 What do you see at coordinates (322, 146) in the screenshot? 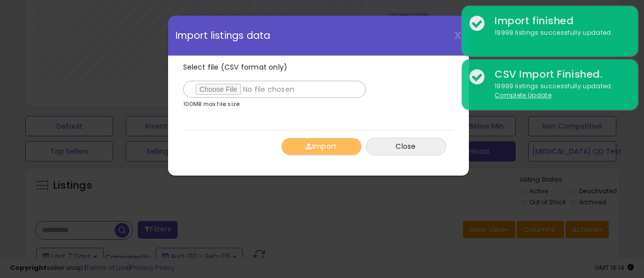
I see `button: Import` at bounding box center [322, 146].